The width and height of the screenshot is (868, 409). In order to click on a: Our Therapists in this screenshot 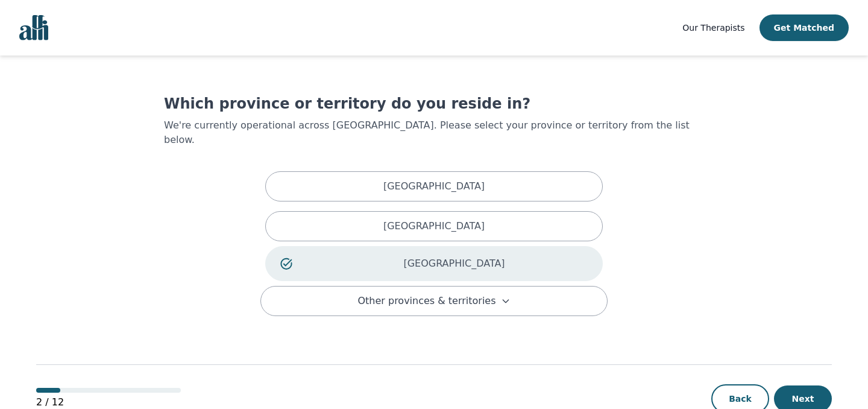, I will do `click(713, 28)`.